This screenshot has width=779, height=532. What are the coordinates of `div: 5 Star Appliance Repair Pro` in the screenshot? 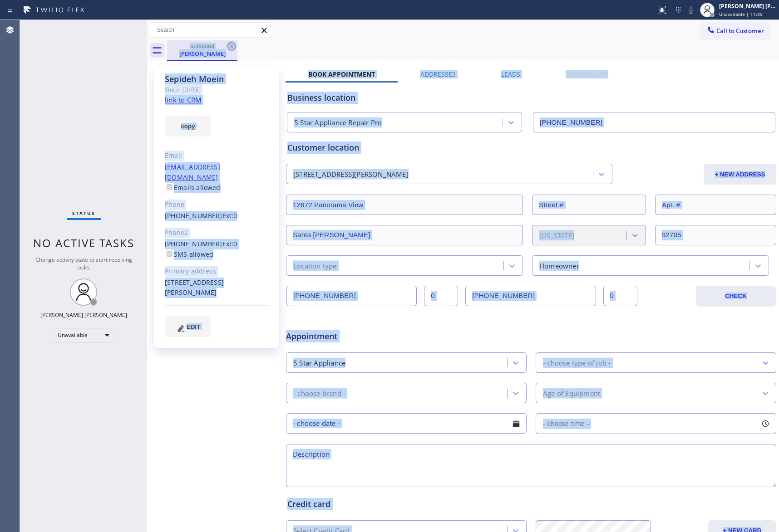 It's located at (338, 122).